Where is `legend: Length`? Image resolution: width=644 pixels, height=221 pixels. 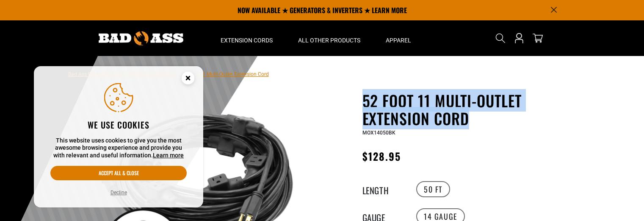
legend: Length is located at coordinates (384, 189).